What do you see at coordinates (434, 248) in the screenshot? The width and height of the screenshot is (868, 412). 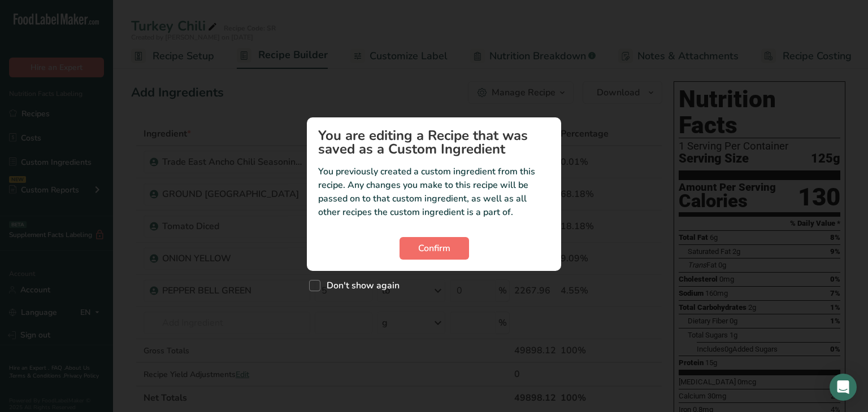 I see `button: Confirm` at bounding box center [434, 248].